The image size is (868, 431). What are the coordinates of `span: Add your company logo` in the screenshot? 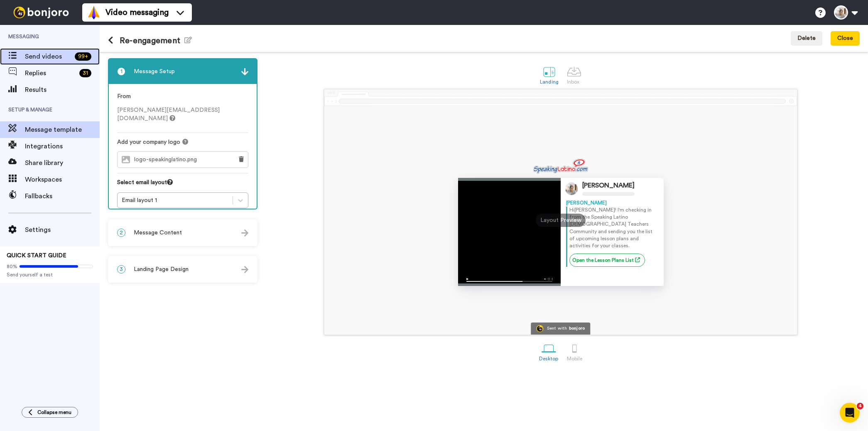 It's located at (148, 142).